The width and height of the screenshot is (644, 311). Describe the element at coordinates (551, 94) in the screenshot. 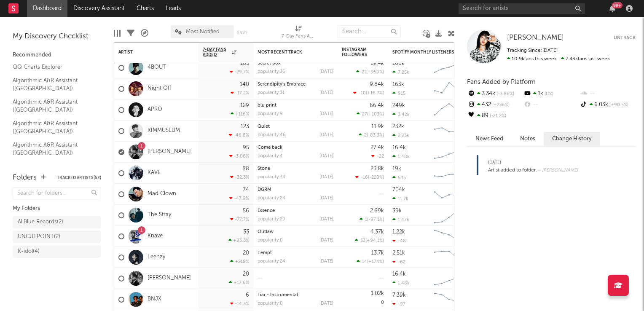

I see `div: 1k` at that location.